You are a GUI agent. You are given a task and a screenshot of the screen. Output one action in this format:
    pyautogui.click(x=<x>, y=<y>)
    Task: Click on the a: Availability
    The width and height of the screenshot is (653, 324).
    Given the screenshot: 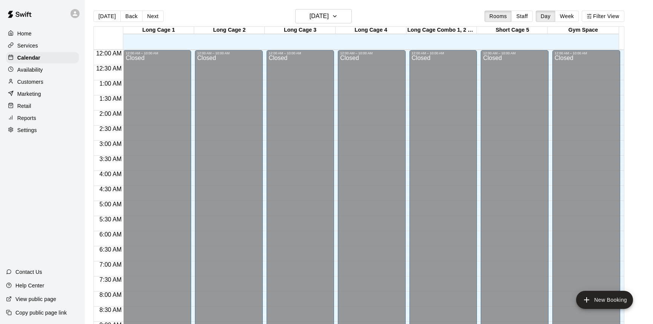 What is the action you would take?
    pyautogui.click(x=42, y=70)
    